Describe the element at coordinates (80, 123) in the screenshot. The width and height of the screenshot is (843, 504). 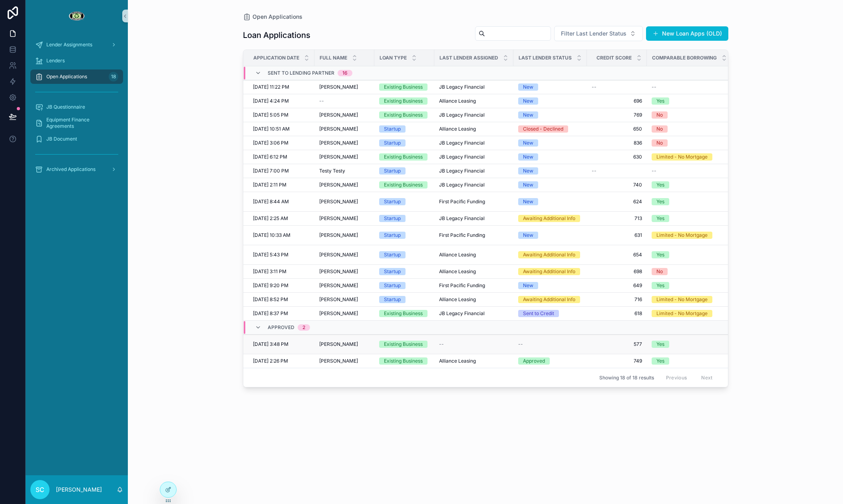
I see `span: Equipment Finance Agreements` at that location.